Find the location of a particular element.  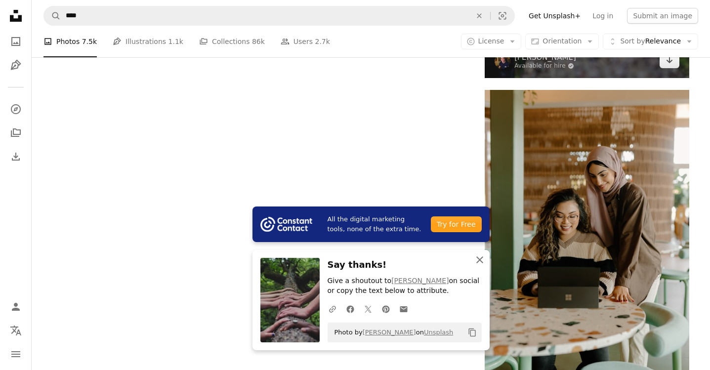

a: Log in is located at coordinates (603, 16).